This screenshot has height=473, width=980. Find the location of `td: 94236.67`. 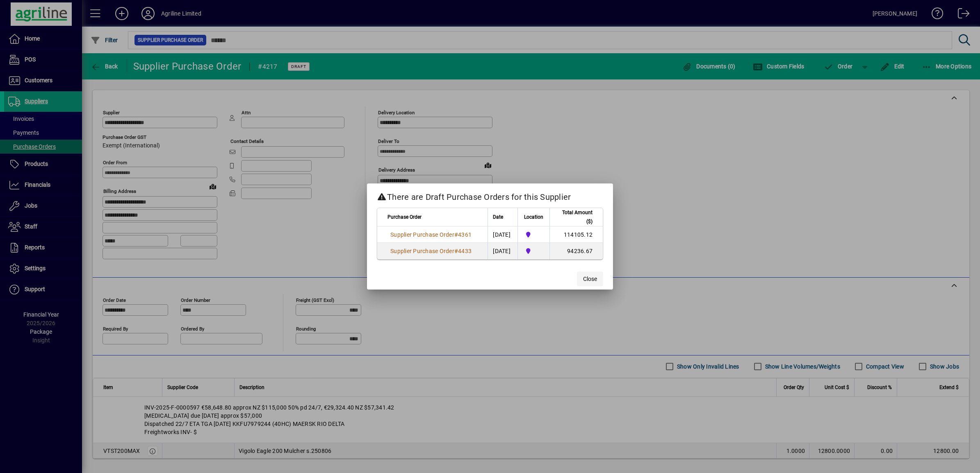

td: 94236.67 is located at coordinates (576, 251).